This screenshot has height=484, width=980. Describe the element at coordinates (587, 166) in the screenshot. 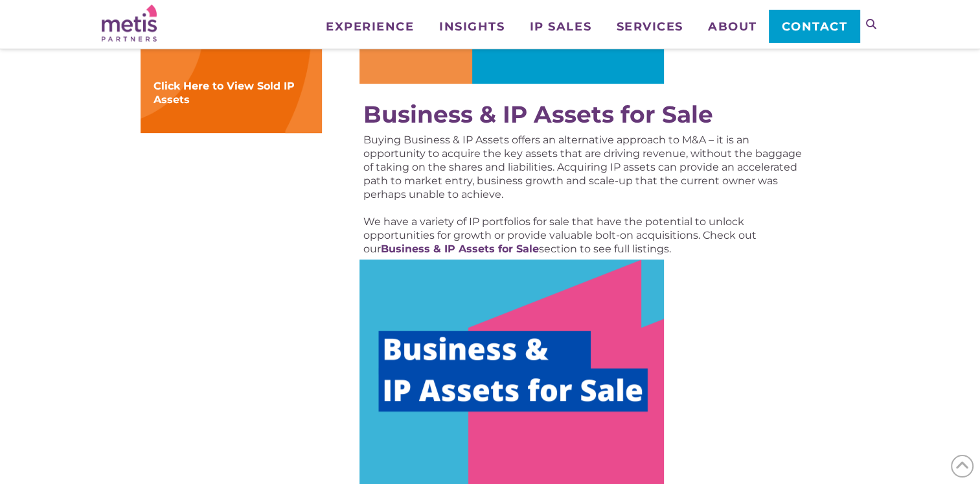

I see `p: Buying Business & IP Assets offers an alternative approach to M&A – it is an opportunity to acqui...` at that location.